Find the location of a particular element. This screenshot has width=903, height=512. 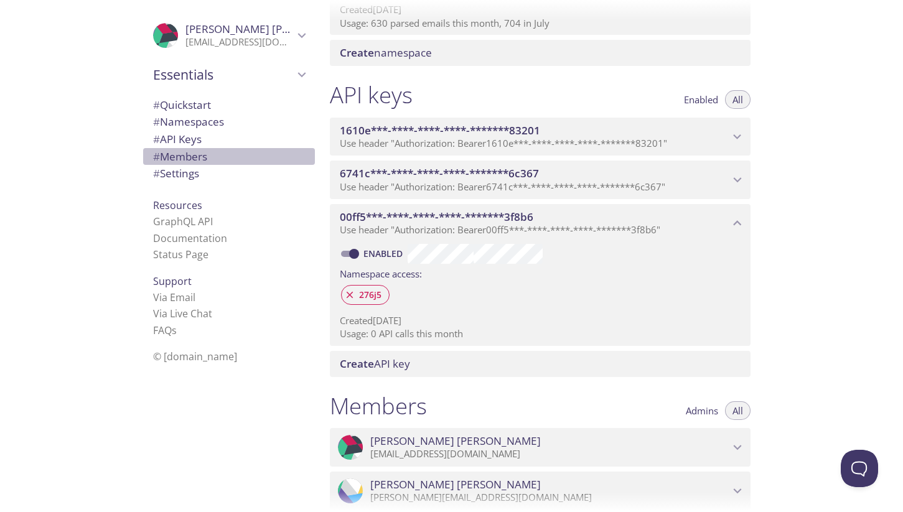

a: Documentation is located at coordinates (190, 238).